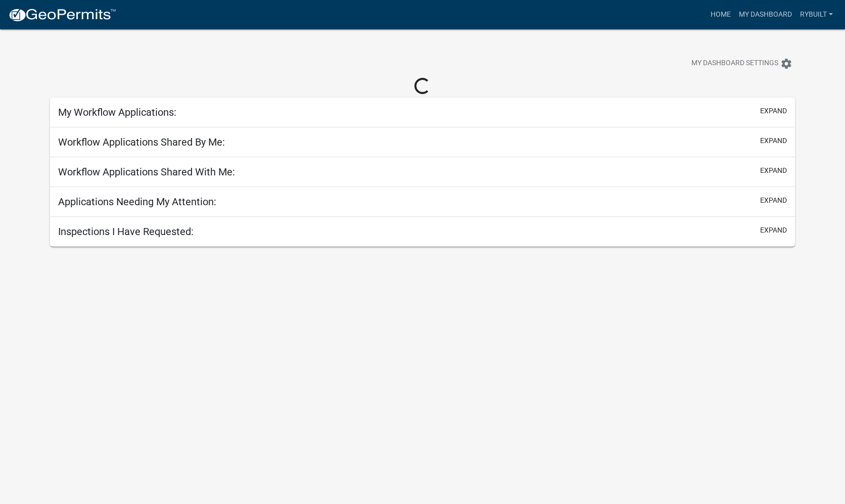 The image size is (845, 504). I want to click on a: My Dashboard, so click(765, 15).